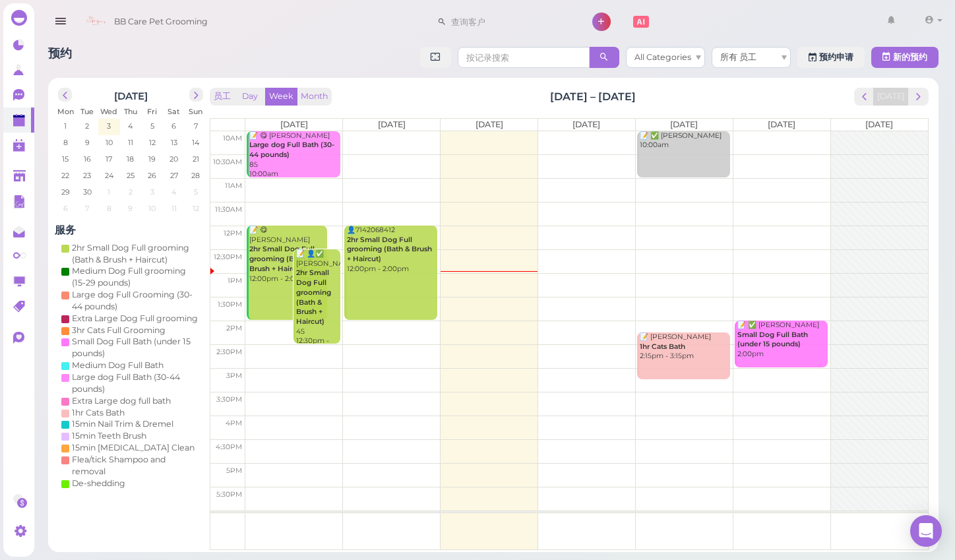  Describe the element at coordinates (87, 192) in the screenshot. I see `span: 30` at that location.